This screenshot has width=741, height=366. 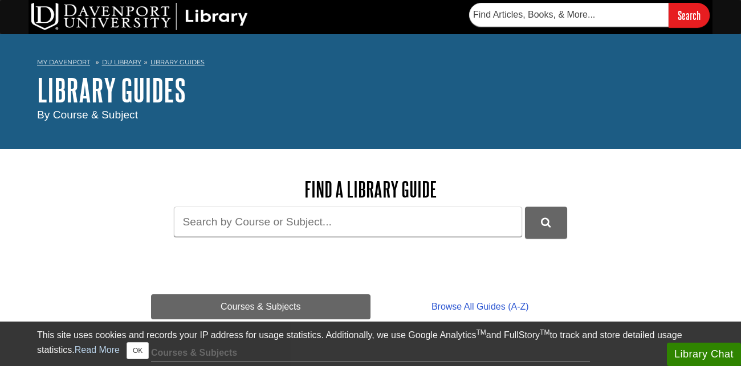 What do you see at coordinates (137, 351) in the screenshot?
I see `button: Close` at bounding box center [137, 351].